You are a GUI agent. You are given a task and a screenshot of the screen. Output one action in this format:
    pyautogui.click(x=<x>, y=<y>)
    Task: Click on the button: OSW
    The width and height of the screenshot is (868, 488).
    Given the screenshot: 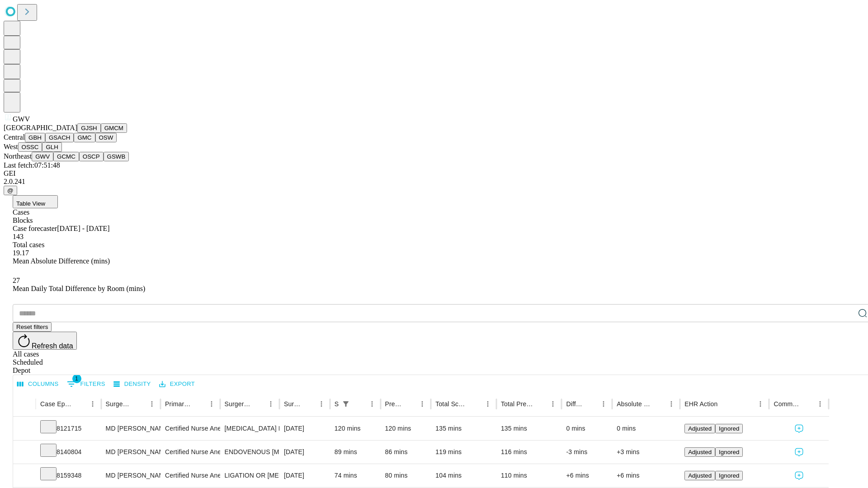 What is the action you would take?
    pyautogui.click(x=106, y=138)
    